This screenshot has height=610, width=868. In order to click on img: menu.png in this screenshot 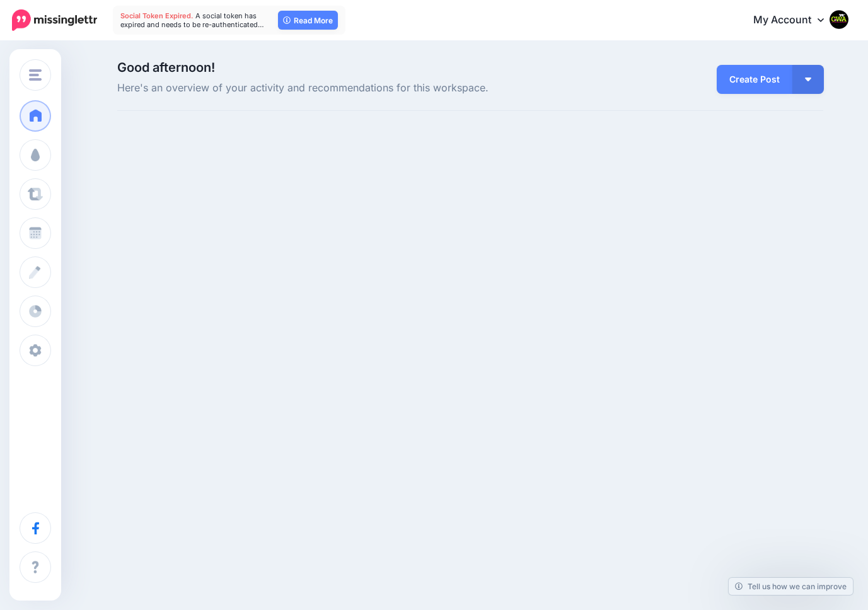, I will do `click(35, 75)`.